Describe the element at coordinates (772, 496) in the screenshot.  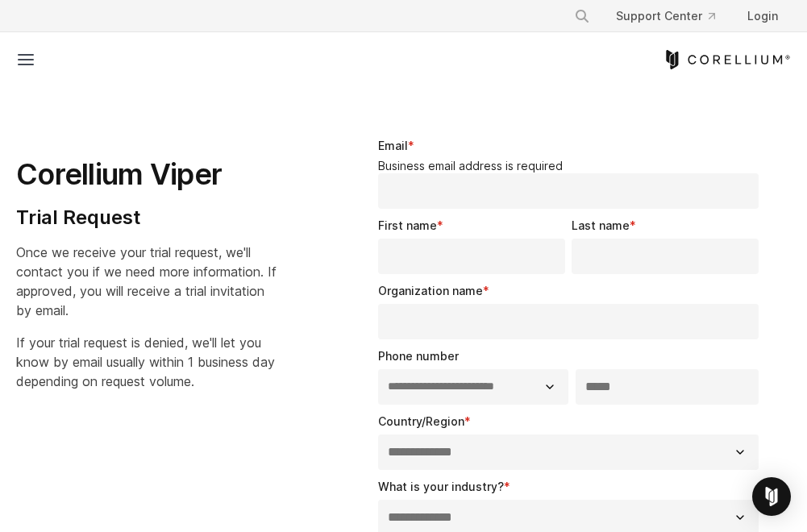
I see `div: Open Intercom Messenger` at that location.